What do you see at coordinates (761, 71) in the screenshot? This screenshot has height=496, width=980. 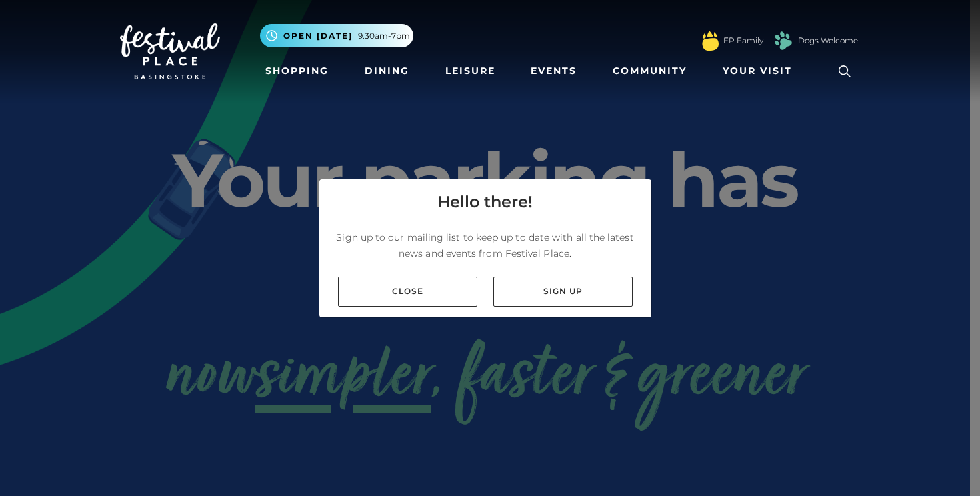 I see `a: Your Visit` at bounding box center [761, 71].